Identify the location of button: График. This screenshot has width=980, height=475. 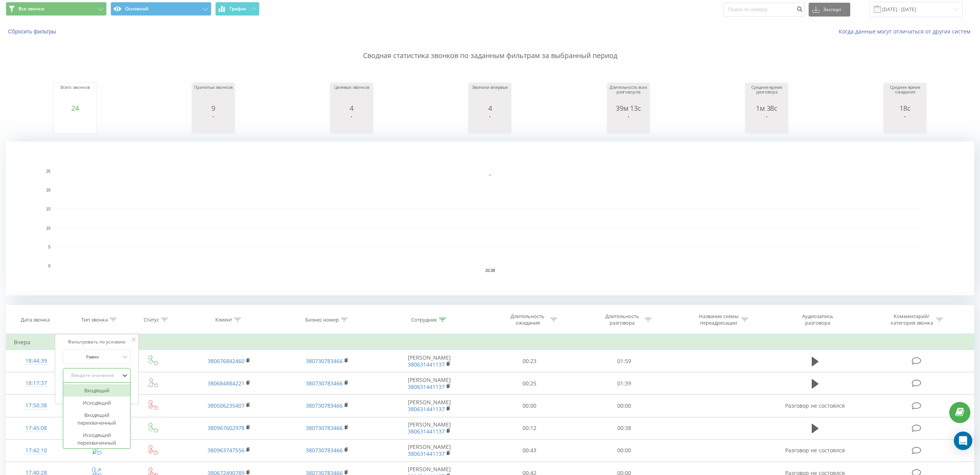
(237, 9).